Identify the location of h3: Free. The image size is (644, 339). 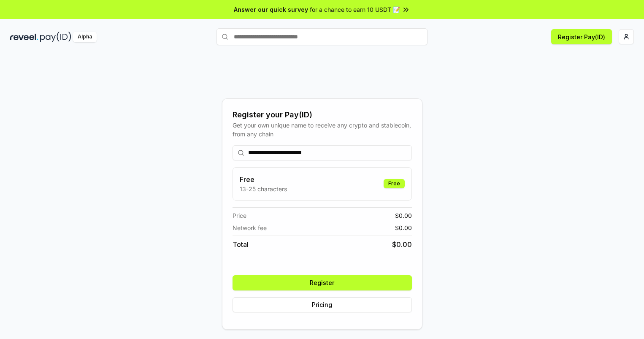
(263, 180).